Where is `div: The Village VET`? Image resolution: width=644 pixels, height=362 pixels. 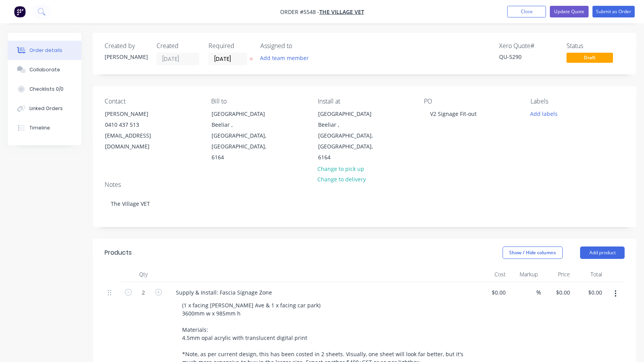 div: The Village VET is located at coordinates (364, 204).